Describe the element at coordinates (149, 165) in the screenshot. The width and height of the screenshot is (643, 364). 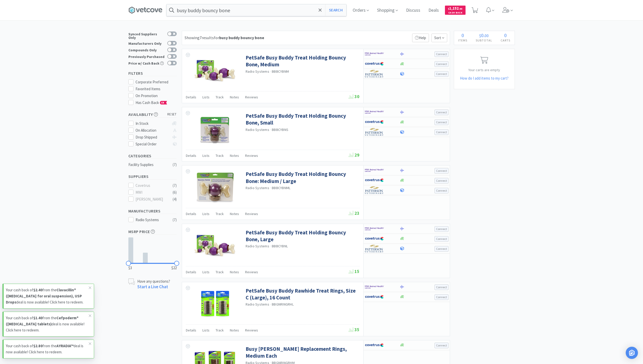
I see `div: Facility Supplies` at that location.